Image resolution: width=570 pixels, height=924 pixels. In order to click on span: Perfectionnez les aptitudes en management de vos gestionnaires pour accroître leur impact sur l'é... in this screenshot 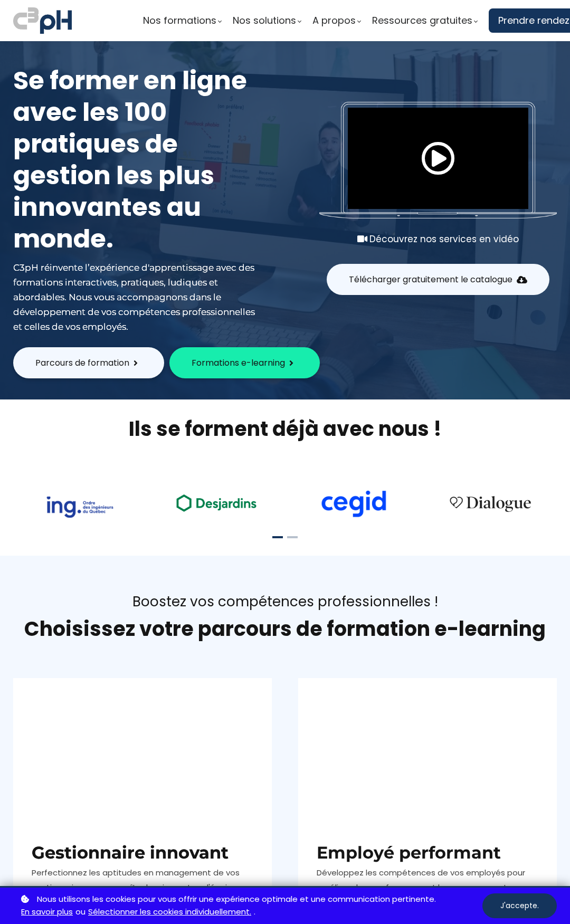, I will do `click(136, 880)`.